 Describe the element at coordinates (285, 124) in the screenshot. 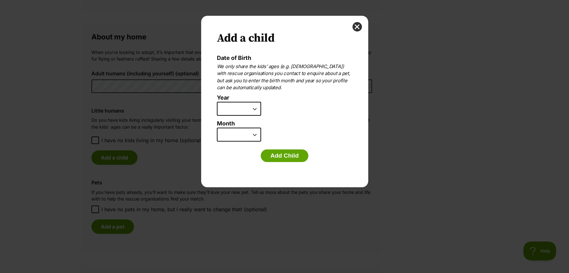

I see `label: Month` at that location.